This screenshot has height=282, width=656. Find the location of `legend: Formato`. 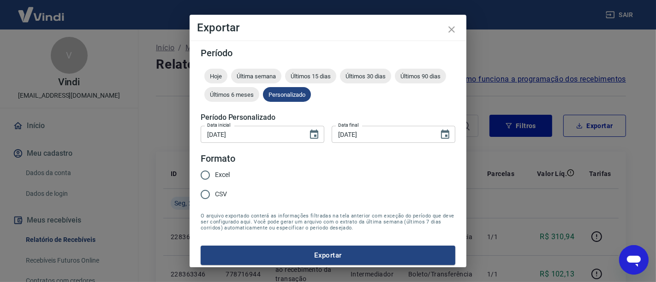

legend: Formato is located at coordinates (218, 159).